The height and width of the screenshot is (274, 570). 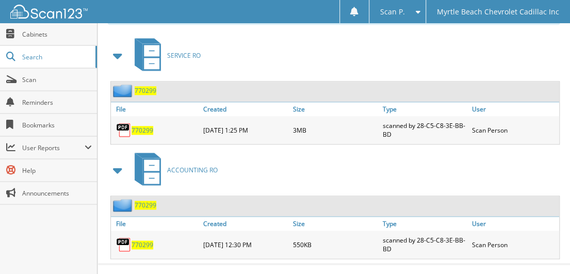 What do you see at coordinates (57, 34) in the screenshot?
I see `span: Cabinets` at bounding box center [57, 34].